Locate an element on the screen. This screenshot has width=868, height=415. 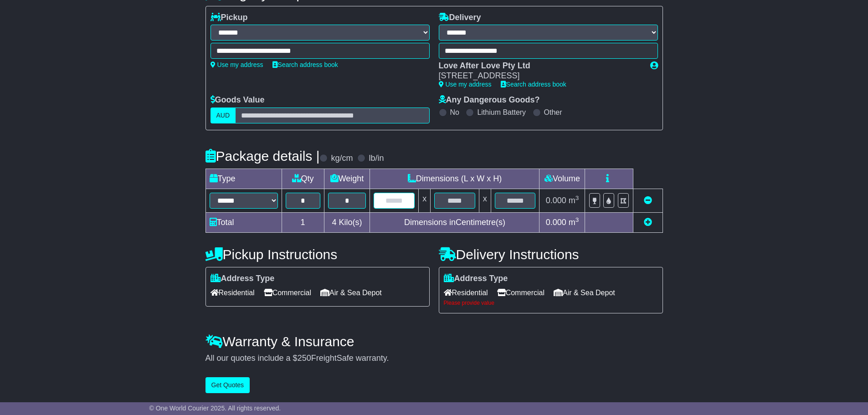
div: All our quotes include a $ FreightSafe warranty. is located at coordinates (434, 359).